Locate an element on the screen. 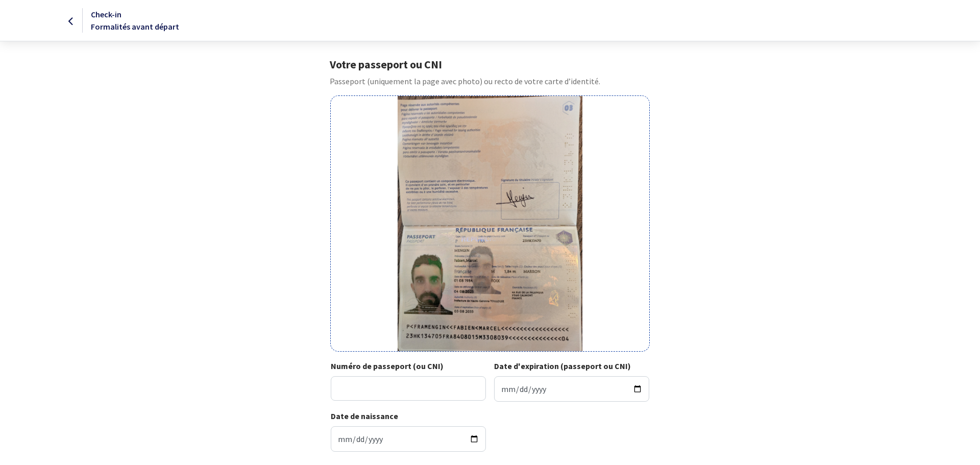  h1: Votre passeport ou CNI is located at coordinates (489, 65).